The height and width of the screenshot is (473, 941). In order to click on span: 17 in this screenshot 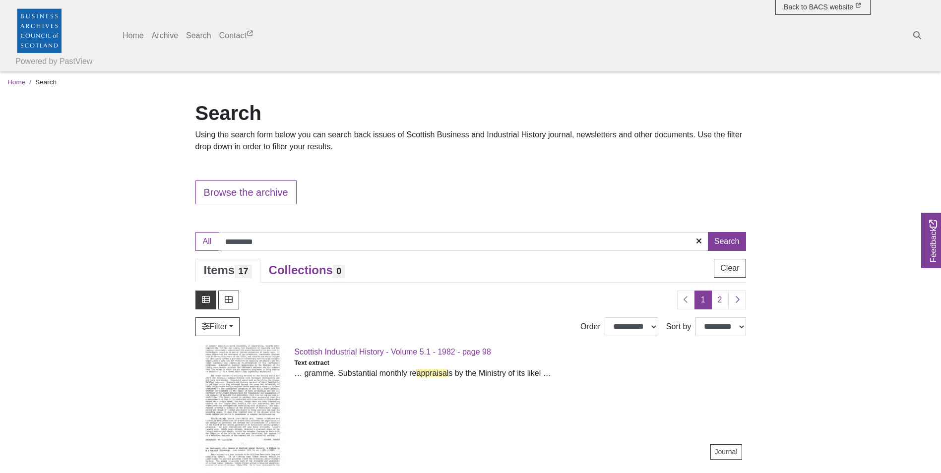, I will do `click(243, 271)`.